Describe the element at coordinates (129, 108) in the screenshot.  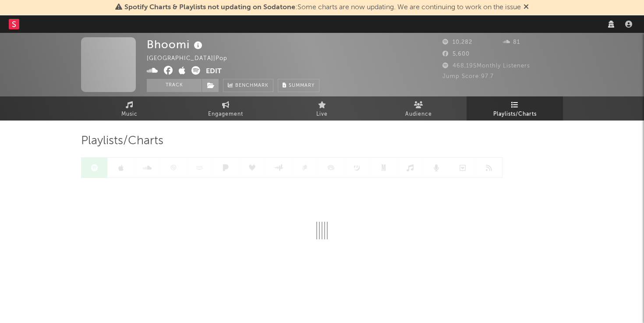
I see `a: Music` at that location.